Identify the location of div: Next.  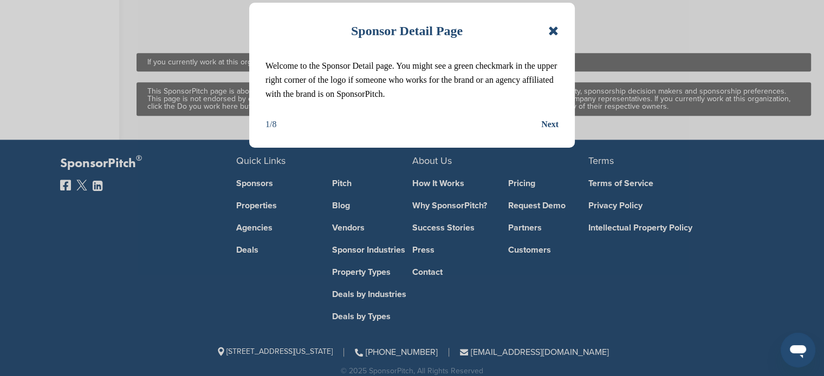
(550, 125).